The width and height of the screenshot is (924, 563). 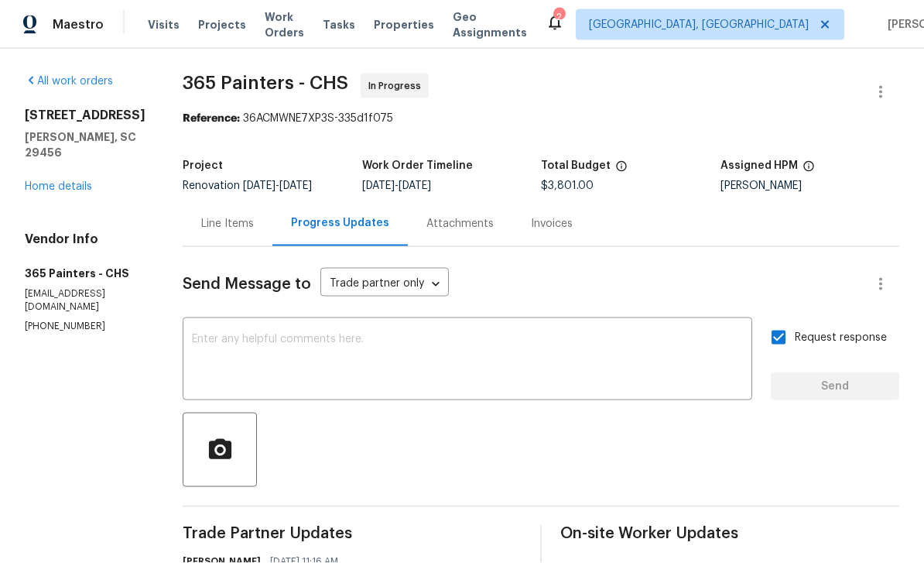 I want to click on h5: Work Order Timeline, so click(x=418, y=166).